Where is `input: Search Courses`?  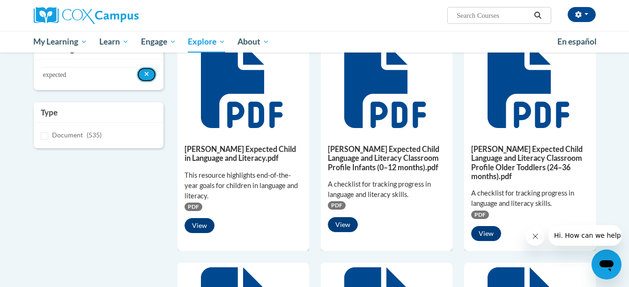
input: Search Courses is located at coordinates (493, 15).